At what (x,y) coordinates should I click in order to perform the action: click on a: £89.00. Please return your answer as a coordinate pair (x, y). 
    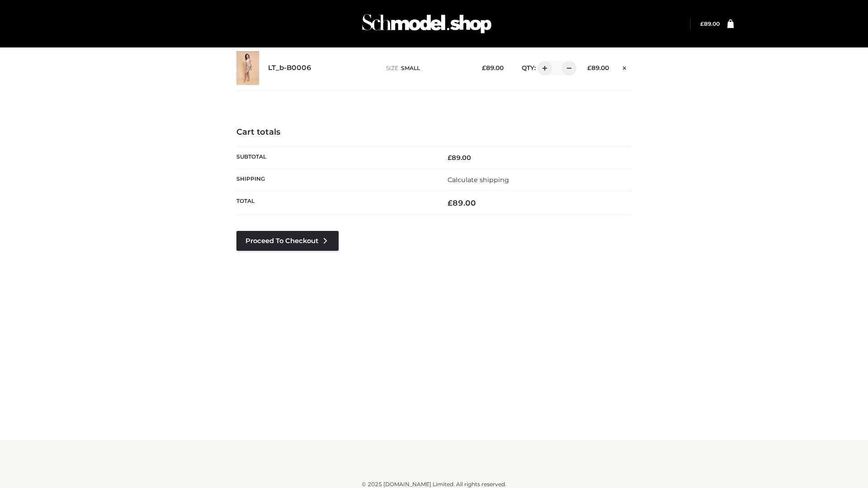
    Looking at the image, I should click on (710, 23).